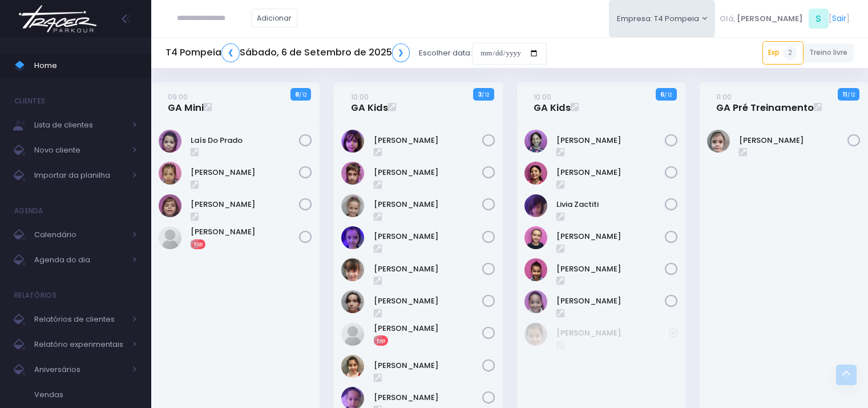  I want to click on small: 09:00, so click(177, 96).